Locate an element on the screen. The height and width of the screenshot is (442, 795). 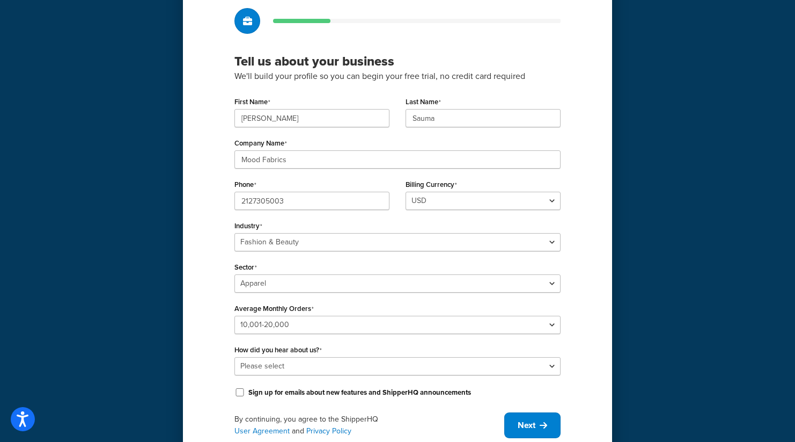
a: User Agreement is located at coordinates (262, 430).